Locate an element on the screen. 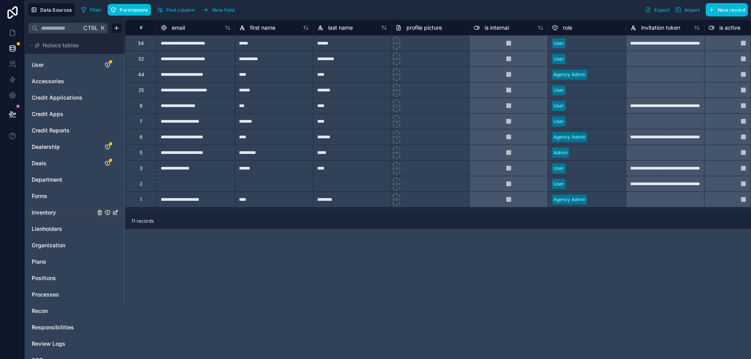 The width and height of the screenshot is (751, 359). div: Organization is located at coordinates (75, 246).